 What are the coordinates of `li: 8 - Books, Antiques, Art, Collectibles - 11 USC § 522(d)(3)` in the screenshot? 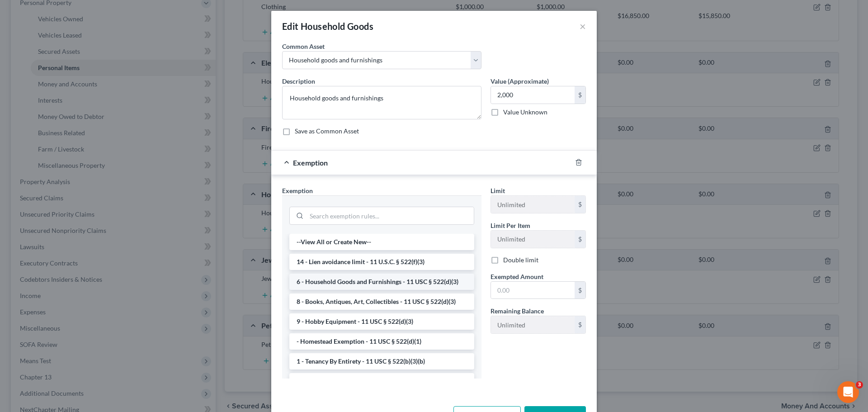 It's located at (382, 301).